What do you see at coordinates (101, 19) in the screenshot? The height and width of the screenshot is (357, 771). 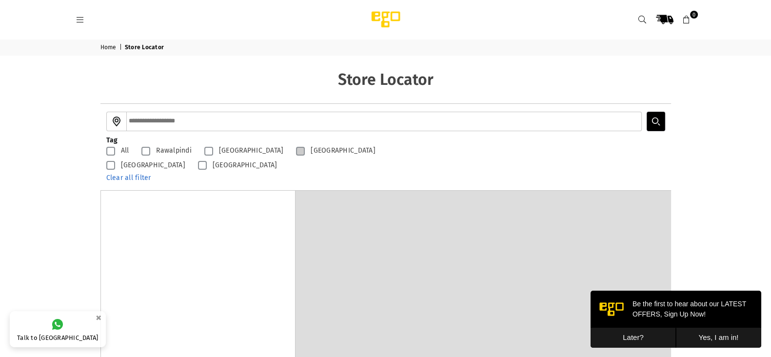 I see `div: Be the first to hear about our LATEST OFFERS, Sign Up Now!` at bounding box center [101, 19].